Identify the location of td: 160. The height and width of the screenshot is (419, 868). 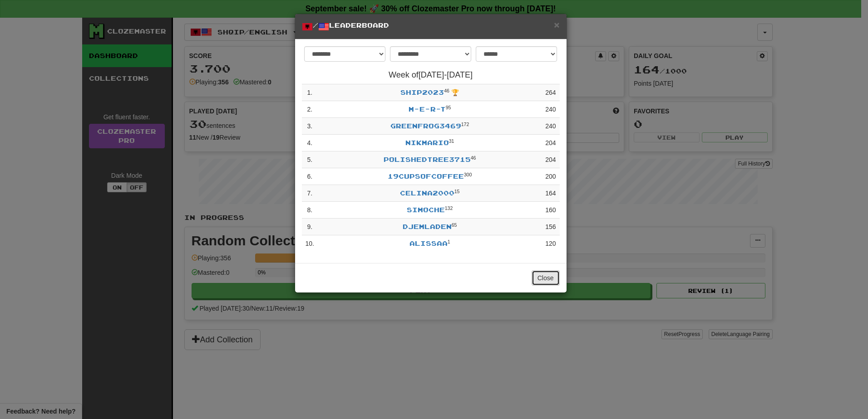
(550, 210).